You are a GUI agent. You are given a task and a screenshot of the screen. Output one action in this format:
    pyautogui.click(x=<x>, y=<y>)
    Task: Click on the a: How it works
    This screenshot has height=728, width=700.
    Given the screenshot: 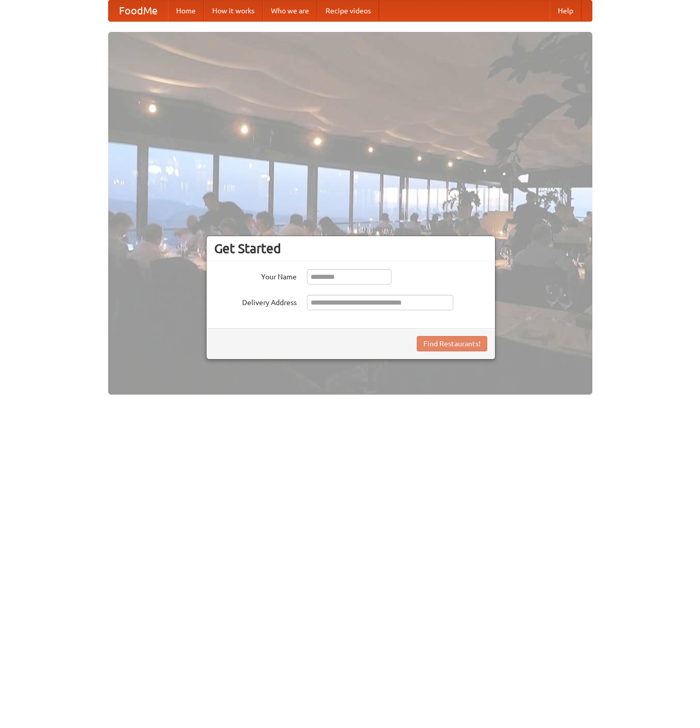 What is the action you would take?
    pyautogui.click(x=234, y=11)
    